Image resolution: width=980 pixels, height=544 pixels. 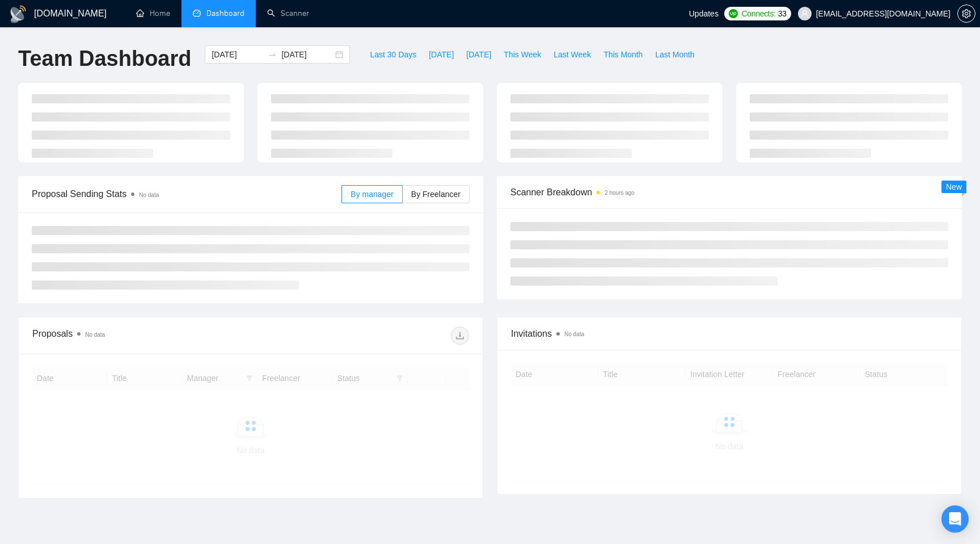 I want to click on span: By Freelancer, so click(x=436, y=194).